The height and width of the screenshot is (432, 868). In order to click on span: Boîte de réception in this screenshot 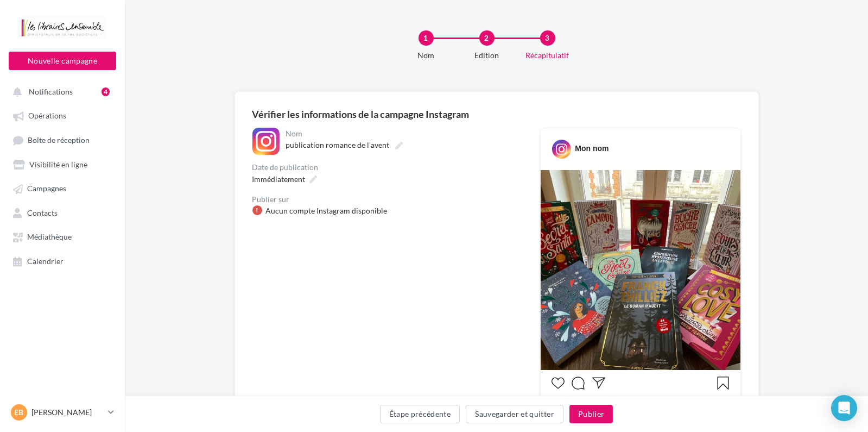, I will do `click(58, 140)`.